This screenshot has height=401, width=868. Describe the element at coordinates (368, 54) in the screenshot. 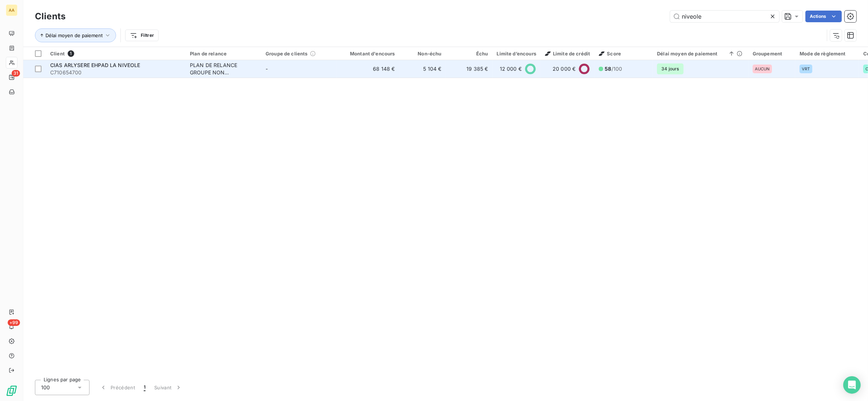

I see `div: Montant d'encours` at that location.